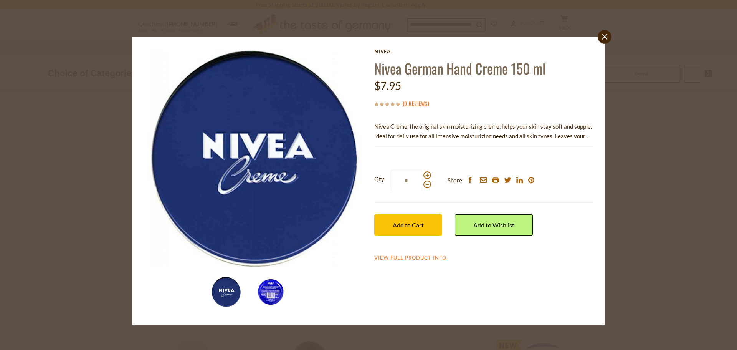  Describe the element at coordinates (380, 179) in the screenshot. I see `strong: Qty:` at that location.